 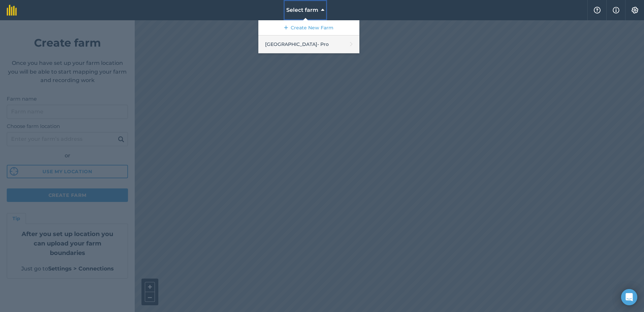 I want to click on img: A cog icon, so click(x=635, y=10).